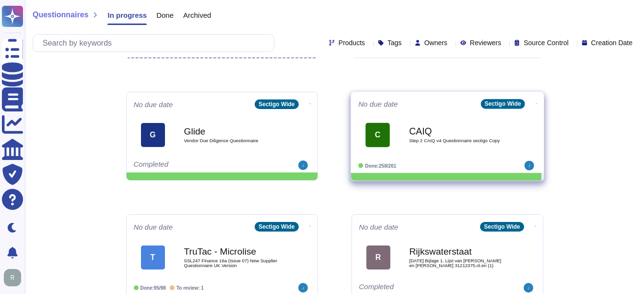 The height and width of the screenshot is (294, 644). What do you see at coordinates (197, 15) in the screenshot?
I see `span: Archived` at bounding box center [197, 15].